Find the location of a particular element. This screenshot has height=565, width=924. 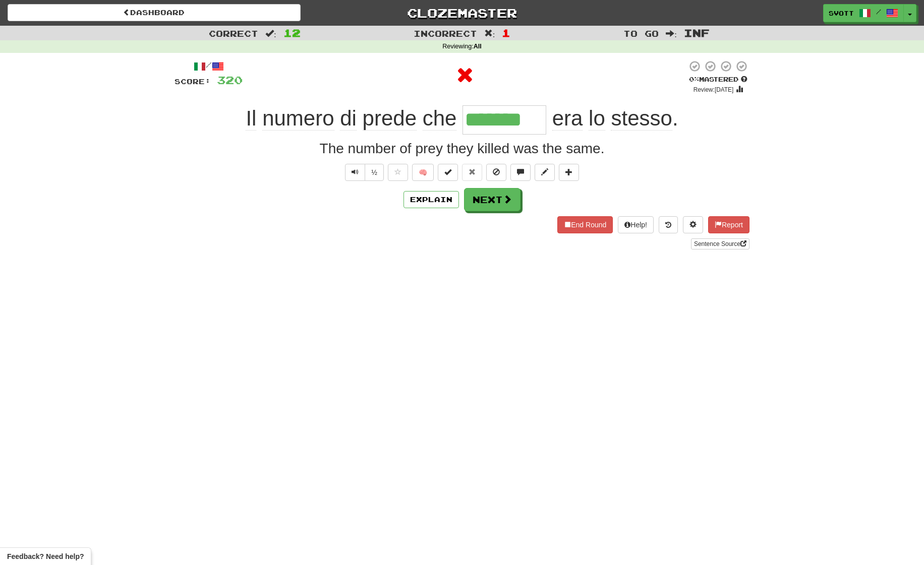

span: di is located at coordinates (348, 118).